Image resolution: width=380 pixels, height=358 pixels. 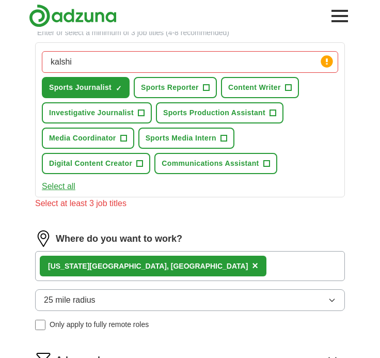 What do you see at coordinates (70, 300) in the screenshot?
I see `span: 25 mile radius` at bounding box center [70, 300].